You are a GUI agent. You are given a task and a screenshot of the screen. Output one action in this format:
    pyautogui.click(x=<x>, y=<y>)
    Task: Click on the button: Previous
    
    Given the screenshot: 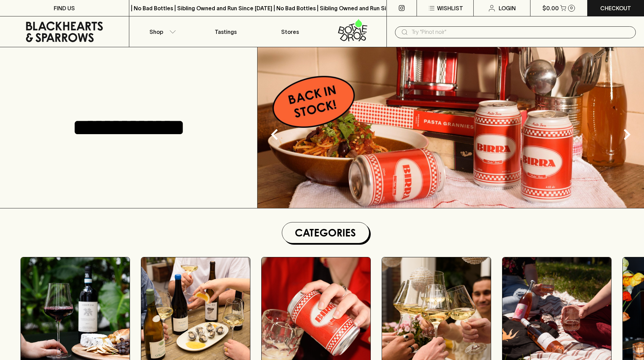 What is the action you would take?
    pyautogui.click(x=275, y=135)
    